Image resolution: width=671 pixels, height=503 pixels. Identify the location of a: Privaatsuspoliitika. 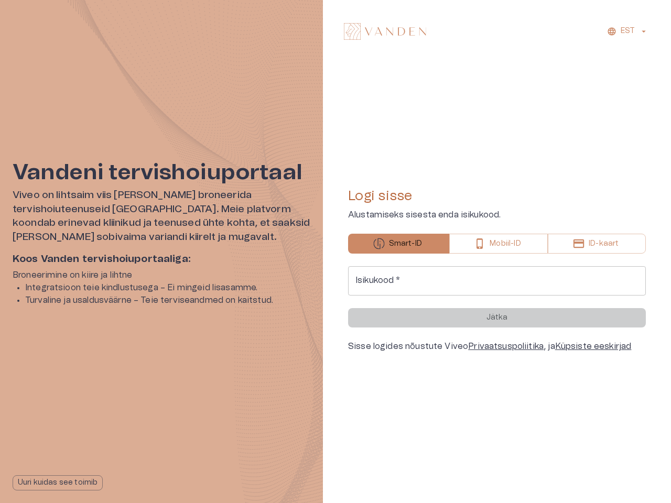
(506, 347).